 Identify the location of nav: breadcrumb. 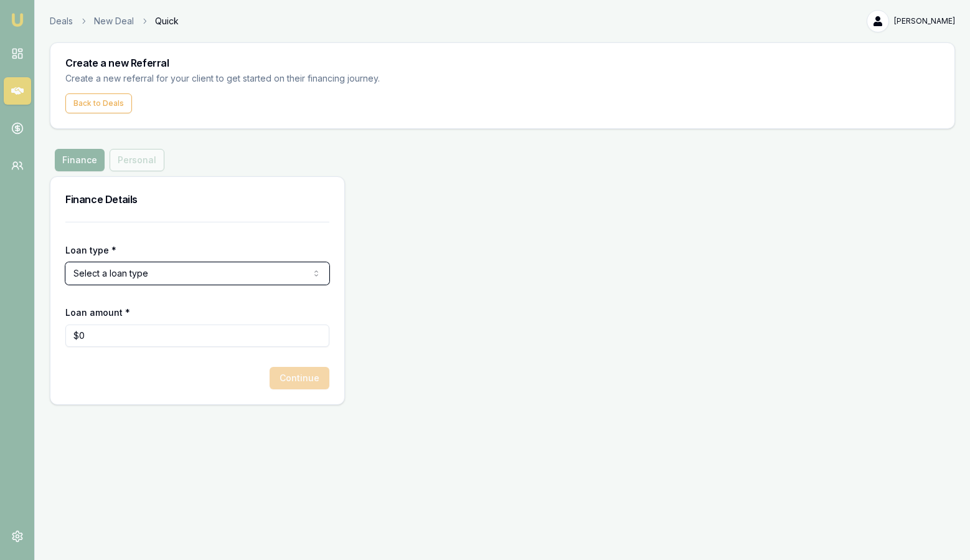
(114, 21).